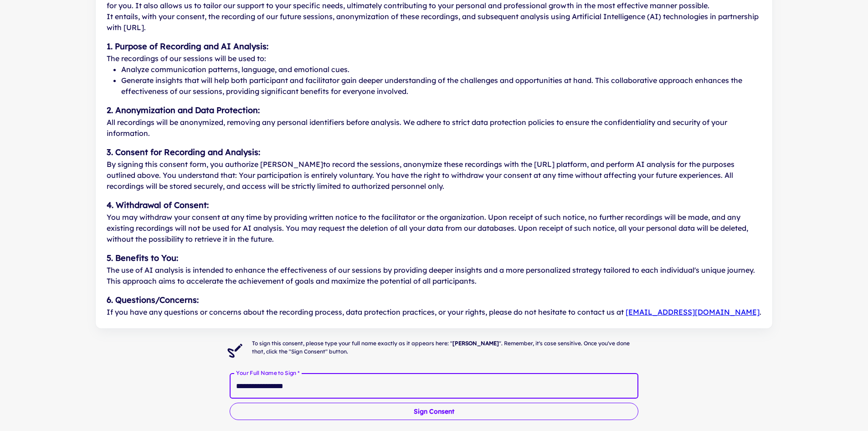  What do you see at coordinates (434, 312) in the screenshot?
I see `p: If you have any questions or concerns about the recording process, data protection practices, or ...` at bounding box center [434, 312].